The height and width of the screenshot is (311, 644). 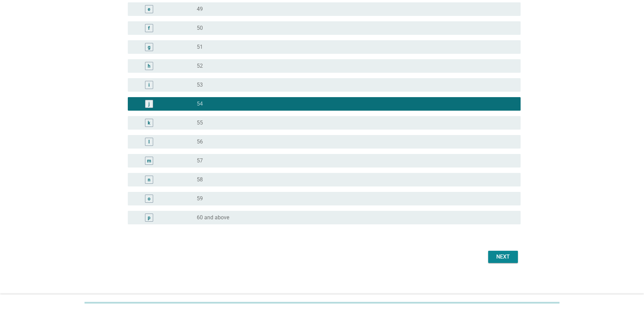 I want to click on label: 55, so click(x=200, y=123).